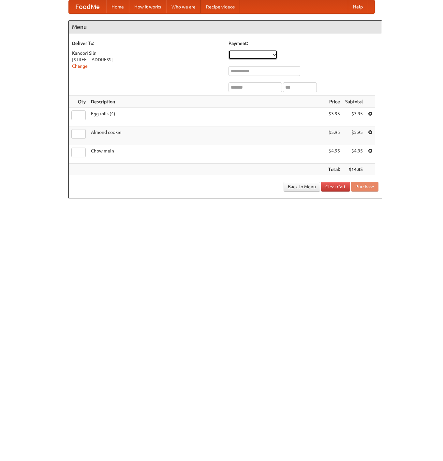 Image resolution: width=443 pixels, height=461 pixels. Describe the element at coordinates (365, 187) in the screenshot. I see `button: Purchase` at that location.